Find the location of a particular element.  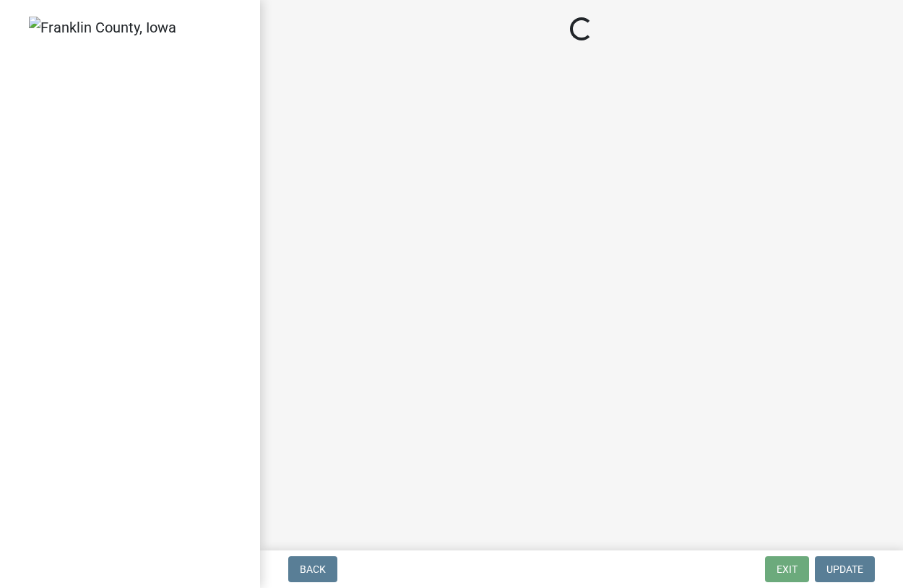

img: Franklin County, Iowa is located at coordinates (102, 28).